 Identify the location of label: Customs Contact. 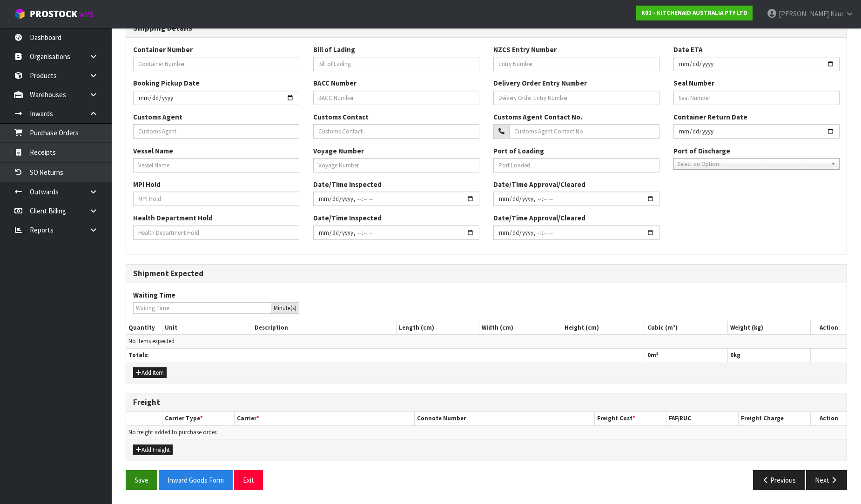
(341, 117).